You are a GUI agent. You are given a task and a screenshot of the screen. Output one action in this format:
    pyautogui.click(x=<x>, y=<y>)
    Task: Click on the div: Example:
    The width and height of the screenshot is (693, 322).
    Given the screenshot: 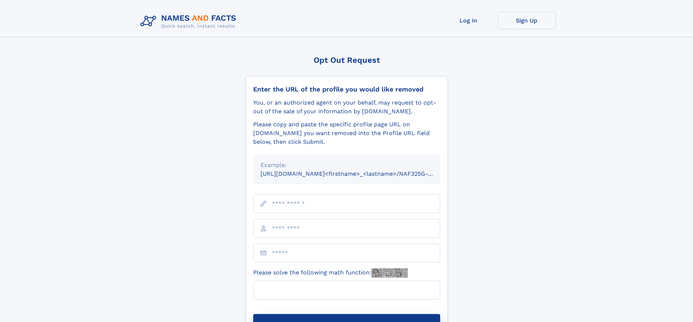 What is the action you would take?
    pyautogui.click(x=346, y=165)
    